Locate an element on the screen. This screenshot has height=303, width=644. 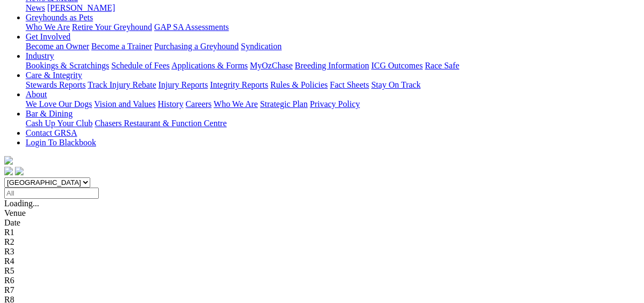
a: Track Injury Rebate is located at coordinates (122, 84).